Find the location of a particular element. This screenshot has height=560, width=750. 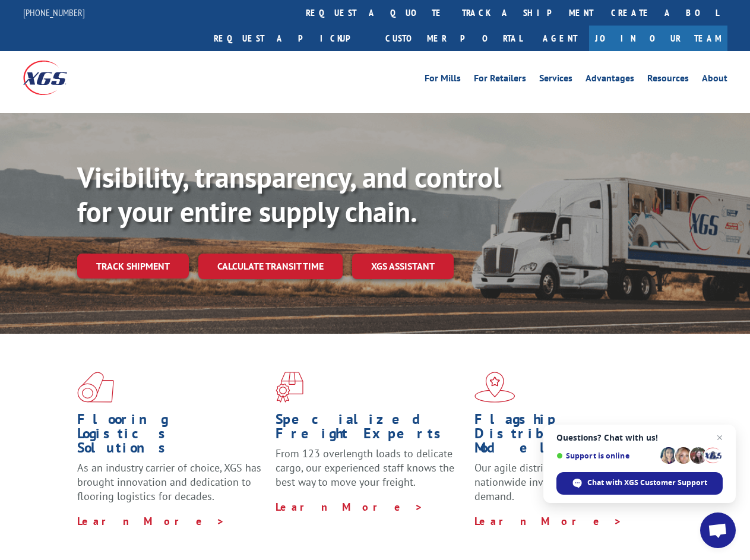

h1: Flooring Logistics Solutions is located at coordinates (172, 436).